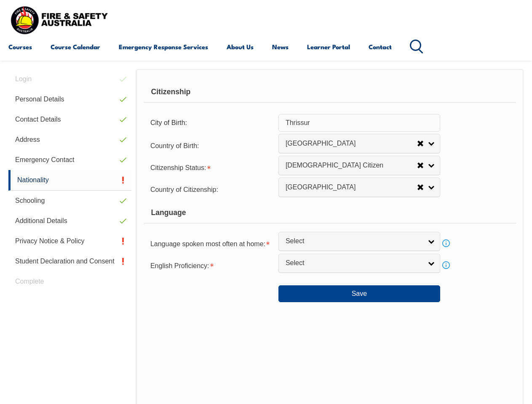 The image size is (532, 404). Describe the element at coordinates (330, 92) in the screenshot. I see `div: Citizenship` at that location.